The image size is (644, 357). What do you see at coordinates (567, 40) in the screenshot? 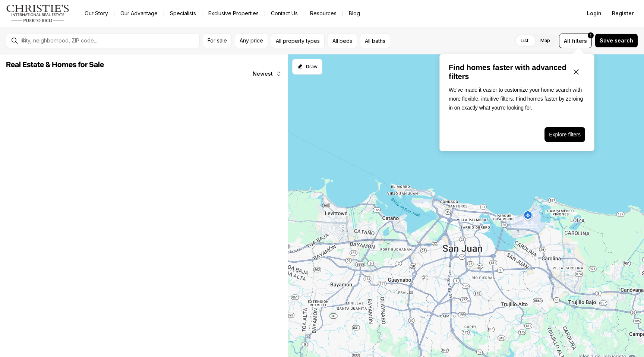
I see `span: All` at bounding box center [567, 40].